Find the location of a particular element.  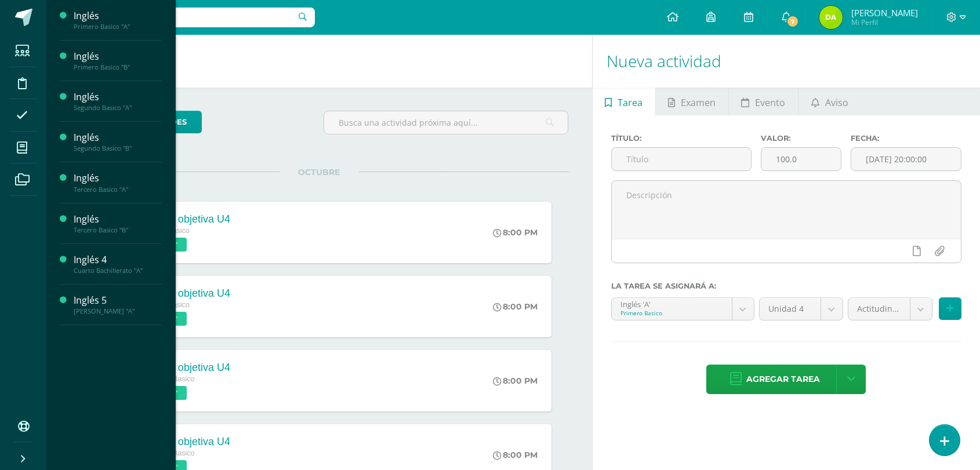

img: 786e783610561c3eb27341371ea08d67.png is located at coordinates (831, 17).